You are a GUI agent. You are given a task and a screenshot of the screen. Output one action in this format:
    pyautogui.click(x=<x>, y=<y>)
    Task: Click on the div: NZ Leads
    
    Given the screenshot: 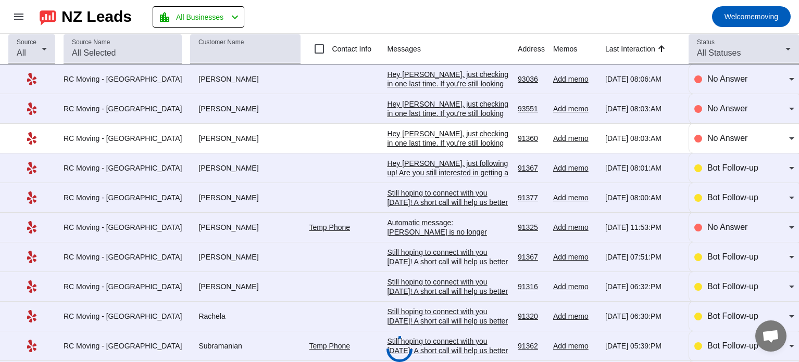 What is the action you would take?
    pyautogui.click(x=96, y=17)
    